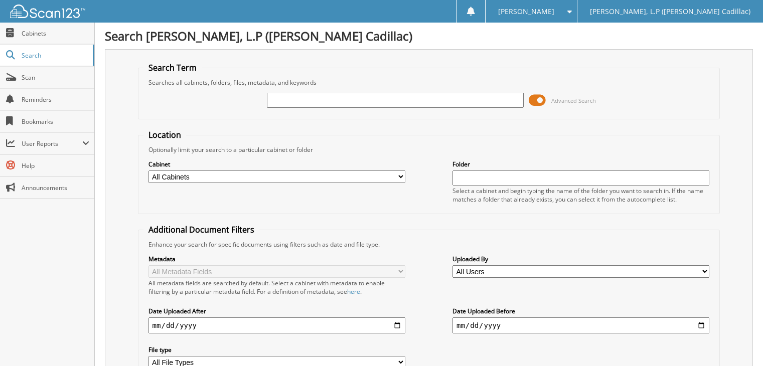 This screenshot has width=763, height=366. Describe the element at coordinates (581, 326) in the screenshot. I see `input: end` at that location.